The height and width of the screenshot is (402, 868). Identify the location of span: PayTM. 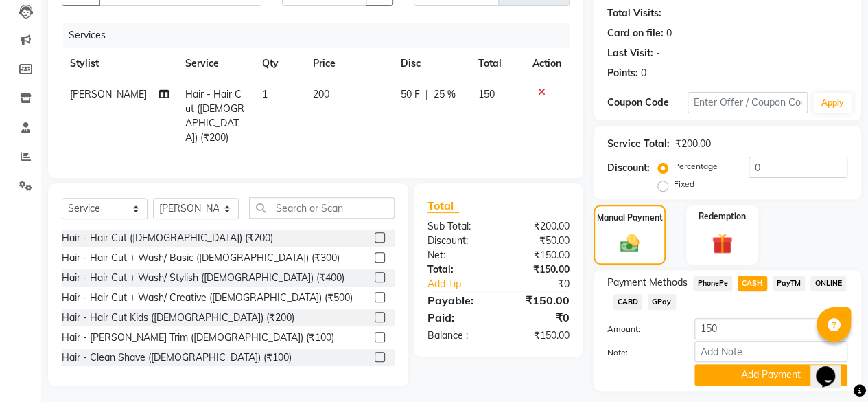
(789, 283).